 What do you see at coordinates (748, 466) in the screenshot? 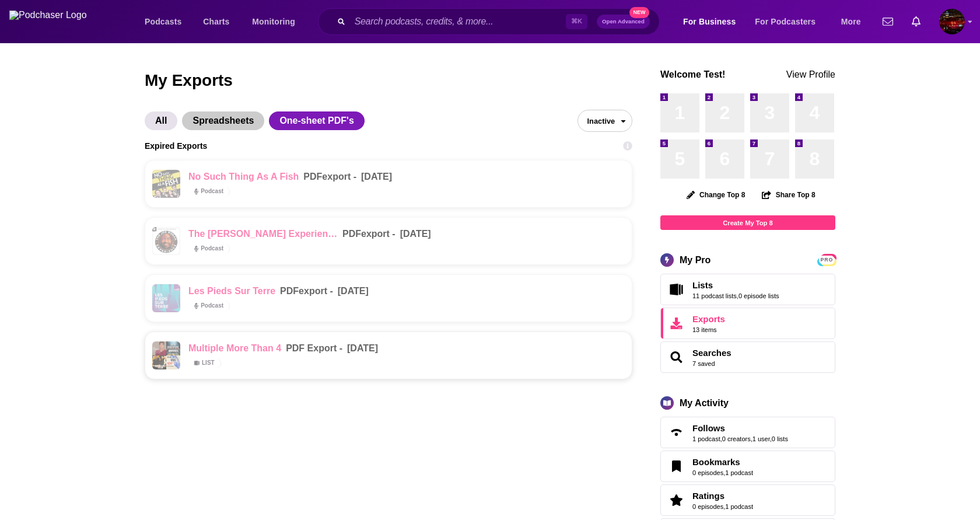
I see `span: Bookmarks` at bounding box center [748, 466].